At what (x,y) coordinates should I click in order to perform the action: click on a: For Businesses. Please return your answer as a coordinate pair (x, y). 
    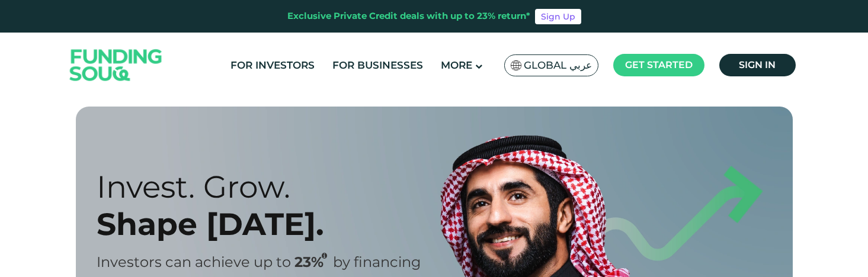
    Looking at the image, I should click on (378, 65).